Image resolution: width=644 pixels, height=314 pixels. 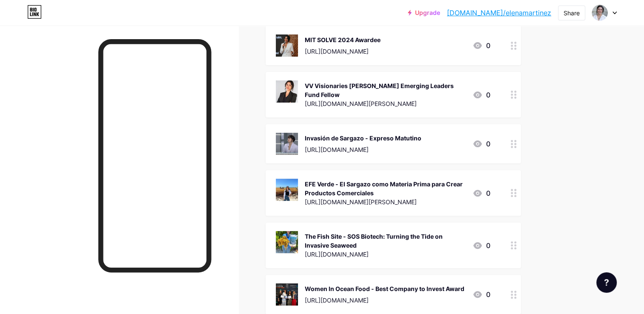 I want to click on div: The Fish Site - SOS Biotech: Turning the Tide on Invasive Seaweed, so click(x=385, y=241).